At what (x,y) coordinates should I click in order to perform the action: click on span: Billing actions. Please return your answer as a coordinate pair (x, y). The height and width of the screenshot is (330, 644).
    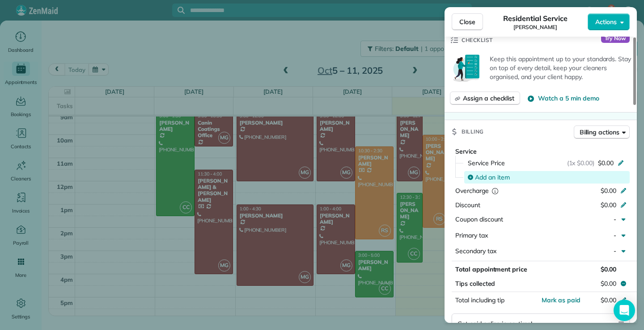
    Looking at the image, I should click on (599, 132).